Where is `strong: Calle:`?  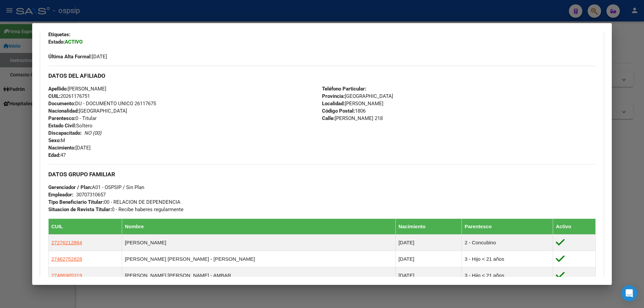
strong: Calle: is located at coordinates (328, 118).